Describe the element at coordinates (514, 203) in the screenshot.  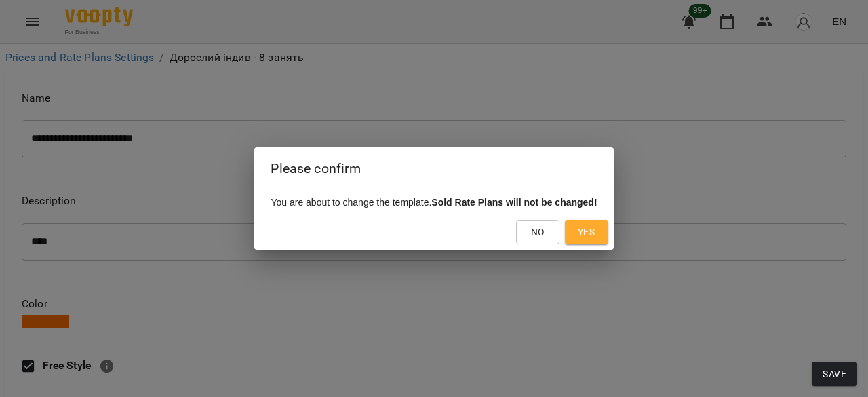
I see `b: Sold Rate Plans will not be changed!` at that location.